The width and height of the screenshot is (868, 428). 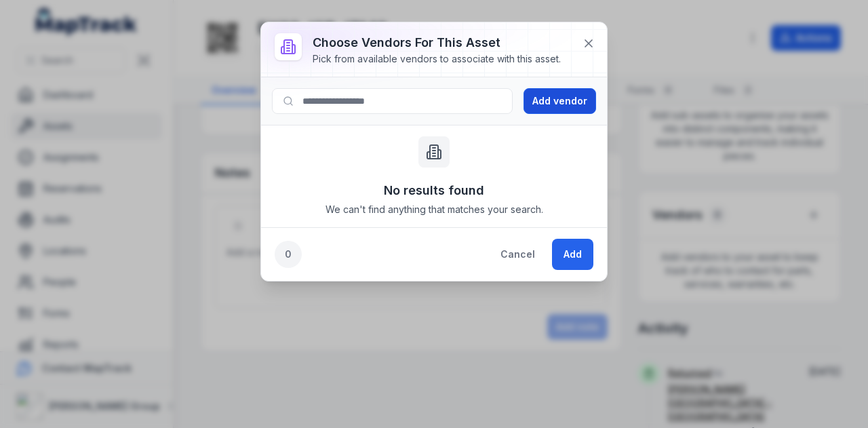 What do you see at coordinates (434, 190) in the screenshot?
I see `h3: No results found` at bounding box center [434, 190].